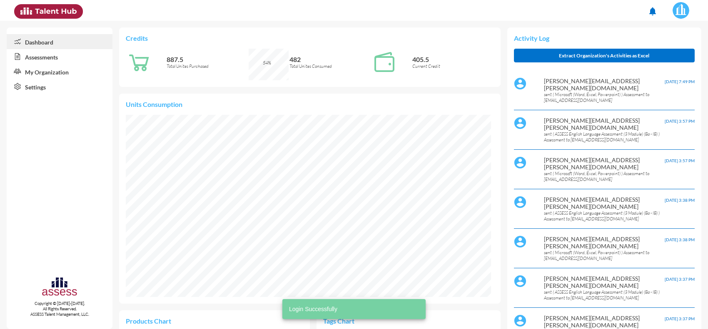  I want to click on a: Settings, so click(60, 87).